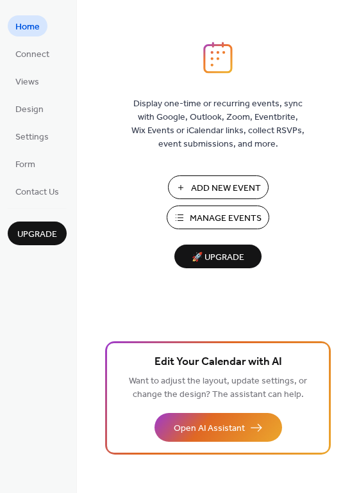 The height and width of the screenshot is (493, 359). Describe the element at coordinates (25, 165) in the screenshot. I see `span: Form` at that location.